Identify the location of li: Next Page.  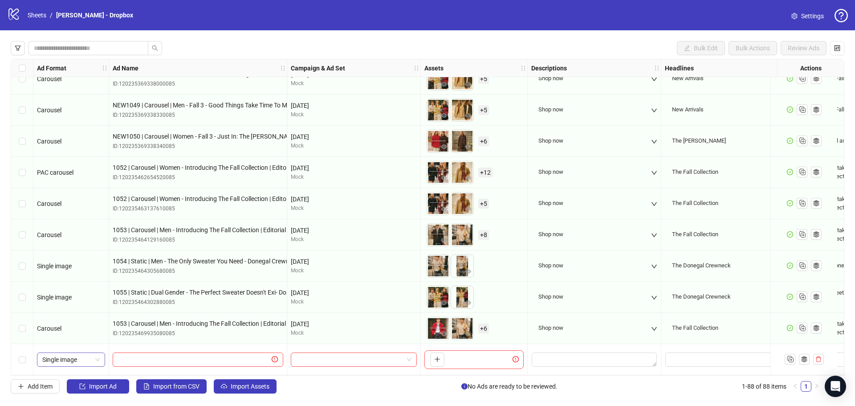
(817, 386).